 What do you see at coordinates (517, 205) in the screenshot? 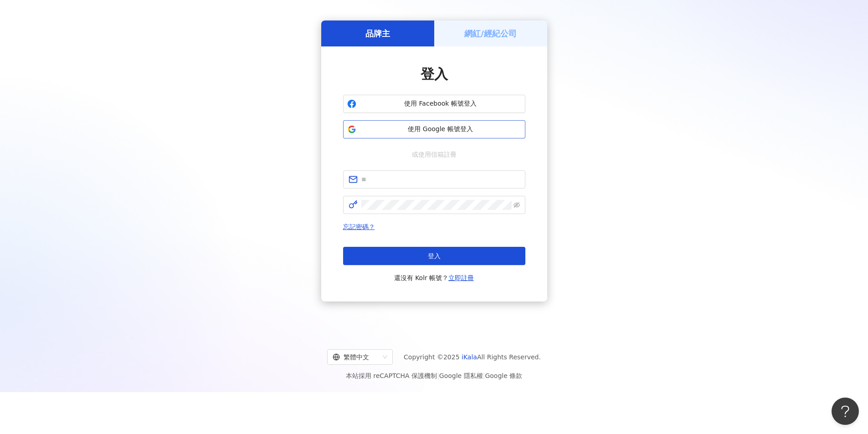
I see `span: eye-invisible` at bounding box center [517, 205].